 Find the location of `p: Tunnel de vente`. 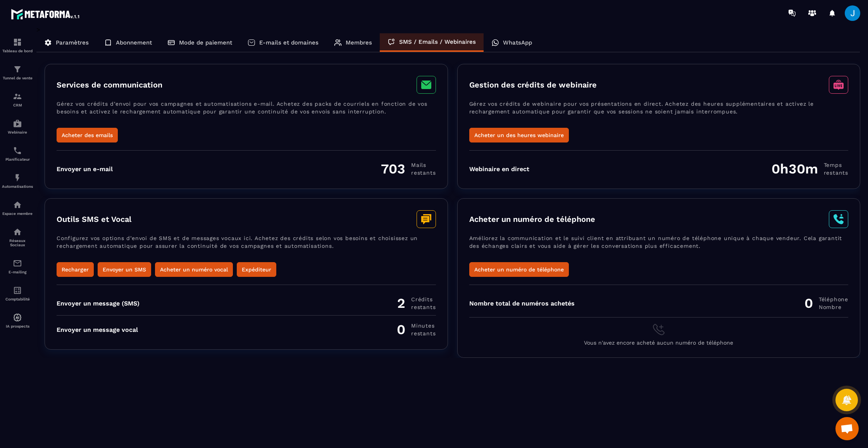

p: Tunnel de vente is located at coordinates (17, 78).